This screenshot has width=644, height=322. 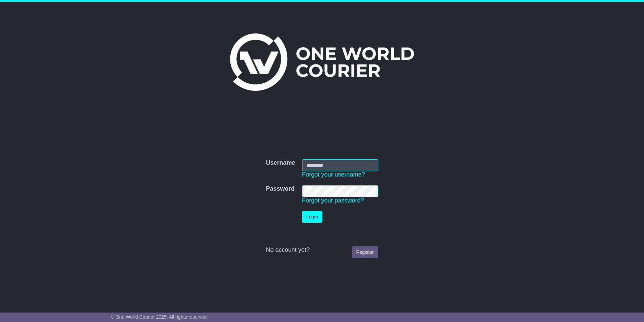 I want to click on img: One World, so click(x=322, y=62).